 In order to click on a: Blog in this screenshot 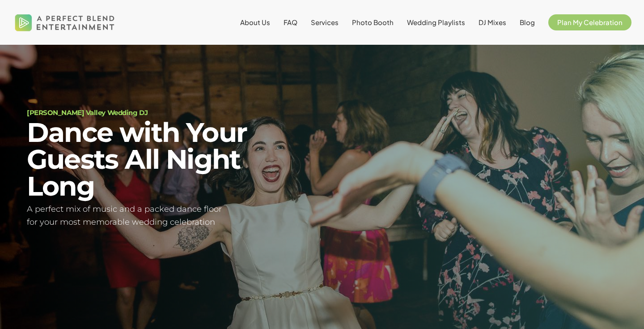, I will do `click(527, 22)`.